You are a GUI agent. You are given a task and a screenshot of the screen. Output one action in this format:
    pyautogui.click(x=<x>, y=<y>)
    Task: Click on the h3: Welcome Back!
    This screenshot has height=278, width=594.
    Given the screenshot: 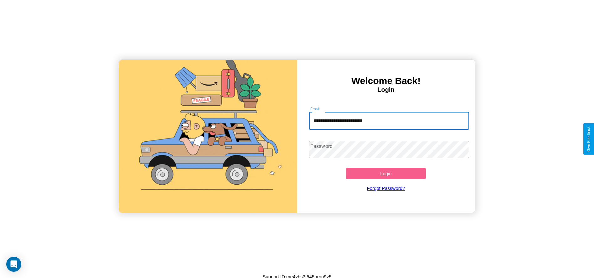 What is the action you would take?
    pyautogui.click(x=386, y=81)
    